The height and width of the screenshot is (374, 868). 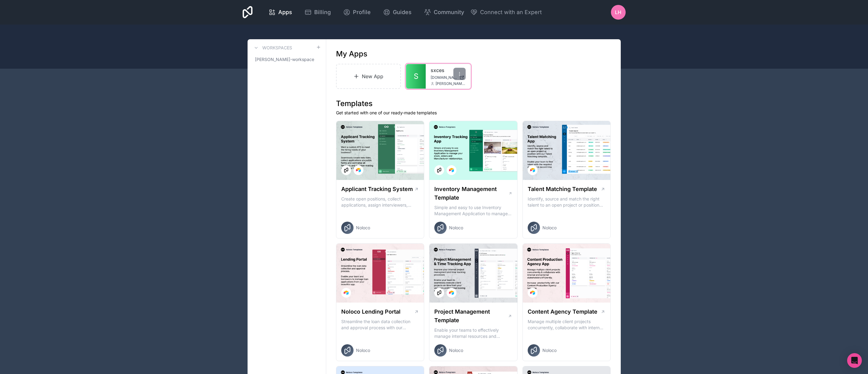 What do you see at coordinates (357, 12) in the screenshot?
I see `a: Profile` at bounding box center [357, 12].